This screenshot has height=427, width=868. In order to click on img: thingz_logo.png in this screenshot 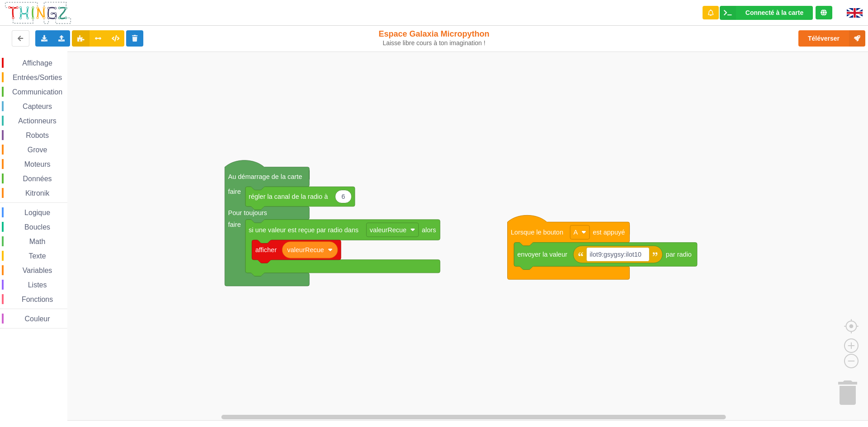, I will do `click(38, 13)`.